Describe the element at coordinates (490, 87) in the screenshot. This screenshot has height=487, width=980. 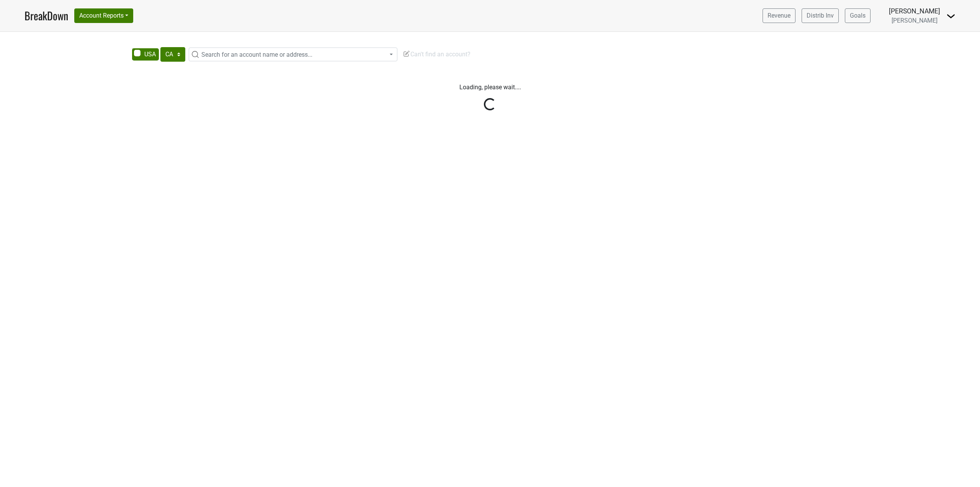
I see `p: Loading, please wait....` at that location.